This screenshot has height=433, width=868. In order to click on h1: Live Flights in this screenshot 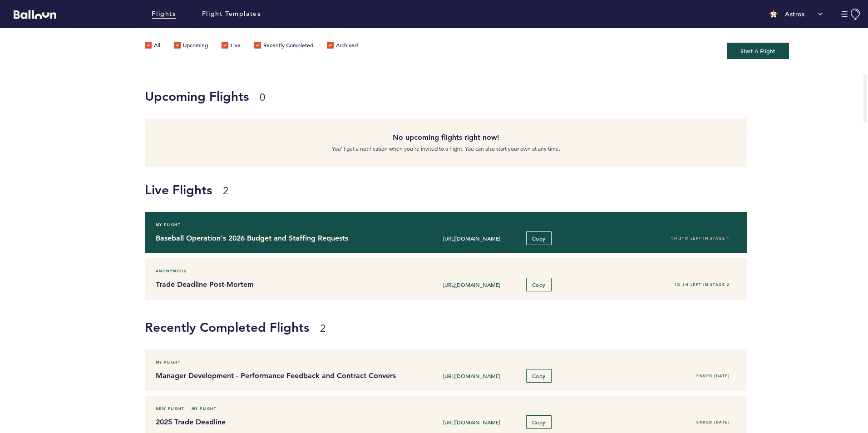, I will do `click(503, 190)`.